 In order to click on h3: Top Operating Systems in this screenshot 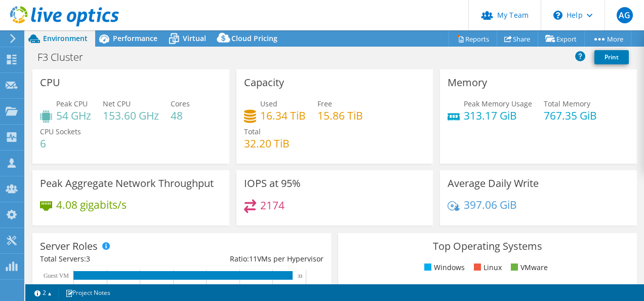, I will do `click(488, 246)`.